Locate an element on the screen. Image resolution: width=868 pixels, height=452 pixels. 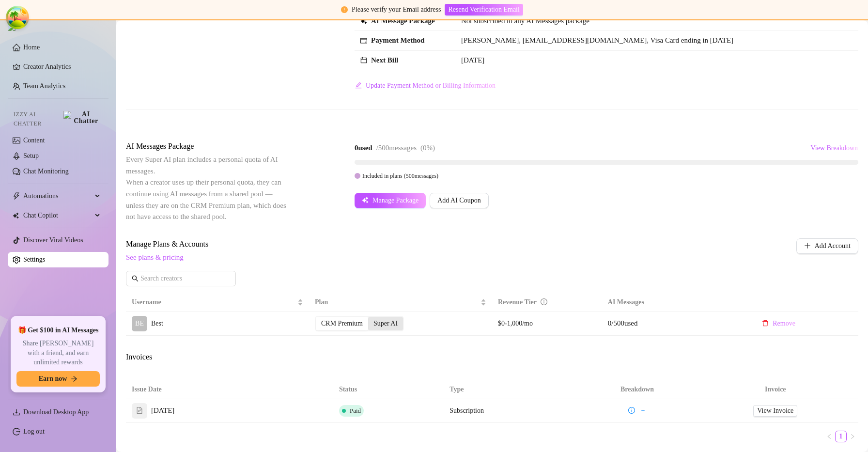
button: Remove is located at coordinates (778, 323).